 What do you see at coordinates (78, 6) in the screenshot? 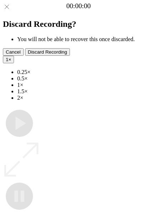
I see `a: 00:00:00` at bounding box center [78, 6].